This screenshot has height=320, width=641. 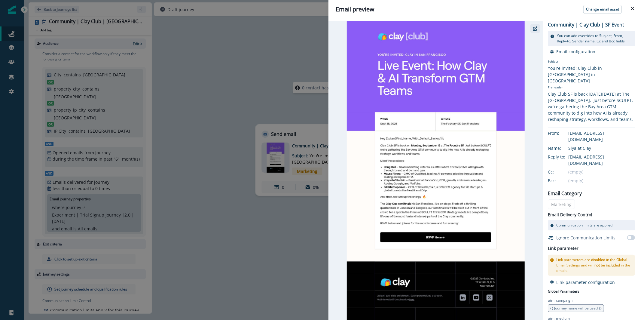 I want to click on p: Communication limits are applied., so click(x=585, y=225).